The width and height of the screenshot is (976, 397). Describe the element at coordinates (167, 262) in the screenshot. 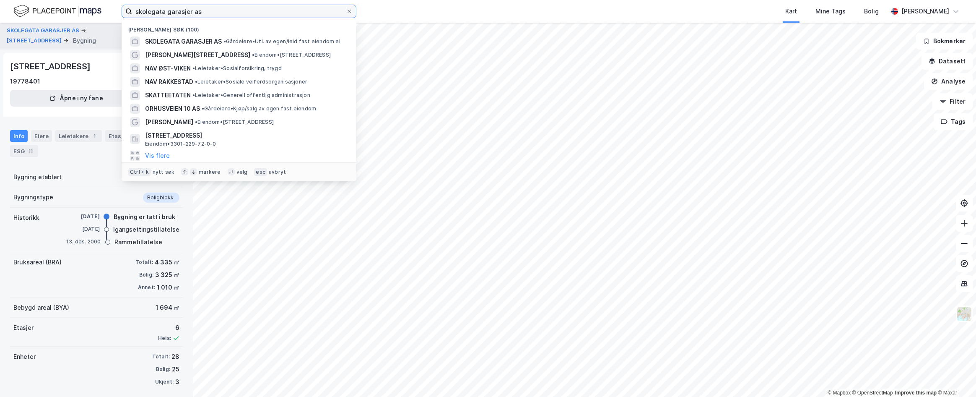

I see `div: 4 335 ㎡` at that location.